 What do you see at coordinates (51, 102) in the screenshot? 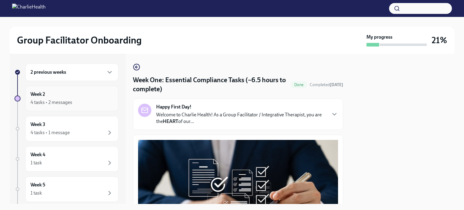
I see `div: 4 tasks • 2 messages` at bounding box center [51, 102].